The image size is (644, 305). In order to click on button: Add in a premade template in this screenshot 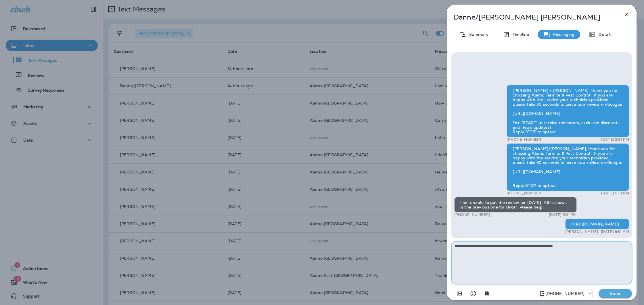, I will do `click(459, 294)`.